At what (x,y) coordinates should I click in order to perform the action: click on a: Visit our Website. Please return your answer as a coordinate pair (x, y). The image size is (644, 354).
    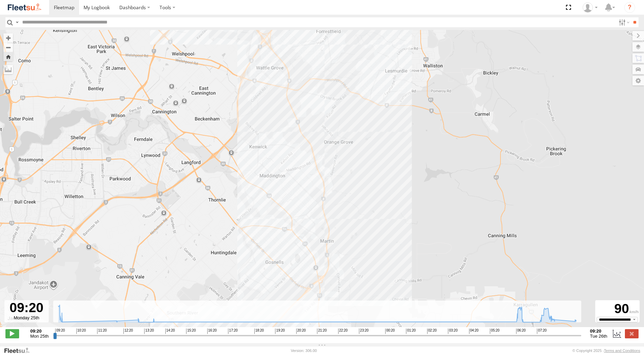
    Looking at the image, I should click on (20, 351).